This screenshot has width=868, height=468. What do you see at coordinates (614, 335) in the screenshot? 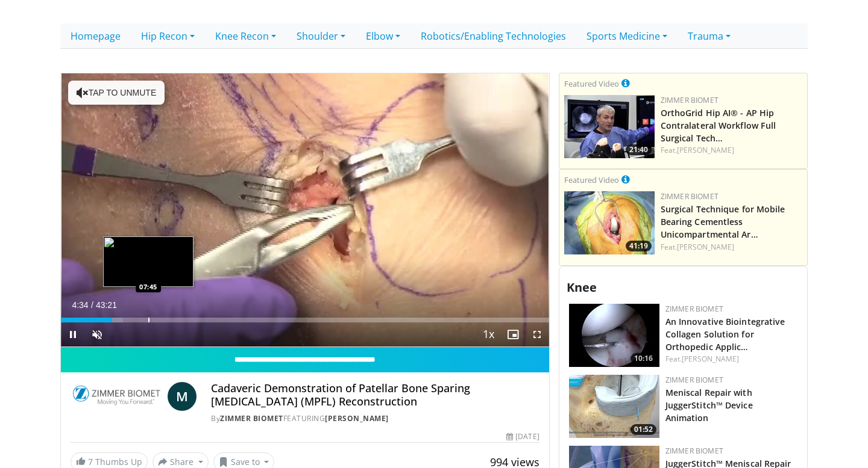
I see `img: 546e2266-0b1f-4fec-9770-c2a7f60a5496.150x105_q85_crop-smart_upscale.jpg` at bounding box center [614, 335].